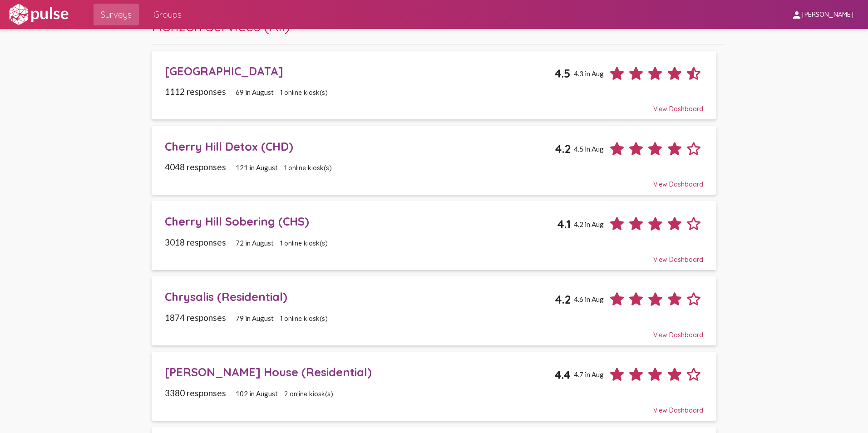 The image size is (868, 433). Describe the element at coordinates (589, 74) in the screenshot. I see `span: 4.3 in Aug` at that location.